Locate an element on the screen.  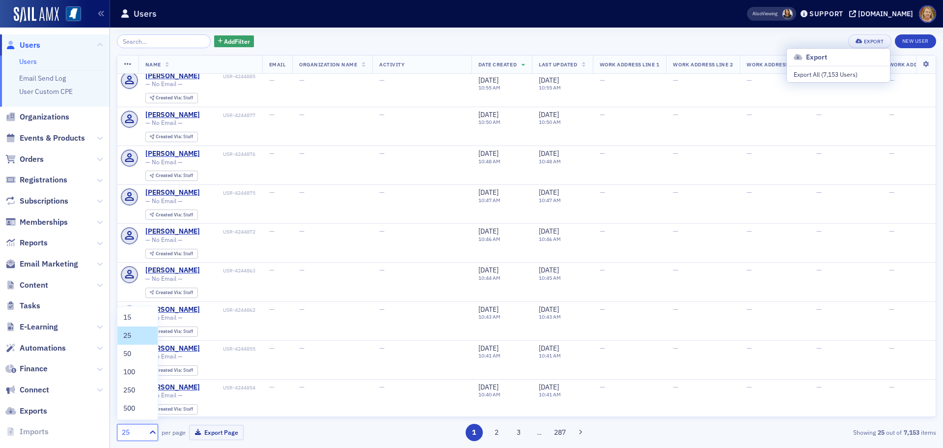
a: E-Learning is located at coordinates (31, 327).